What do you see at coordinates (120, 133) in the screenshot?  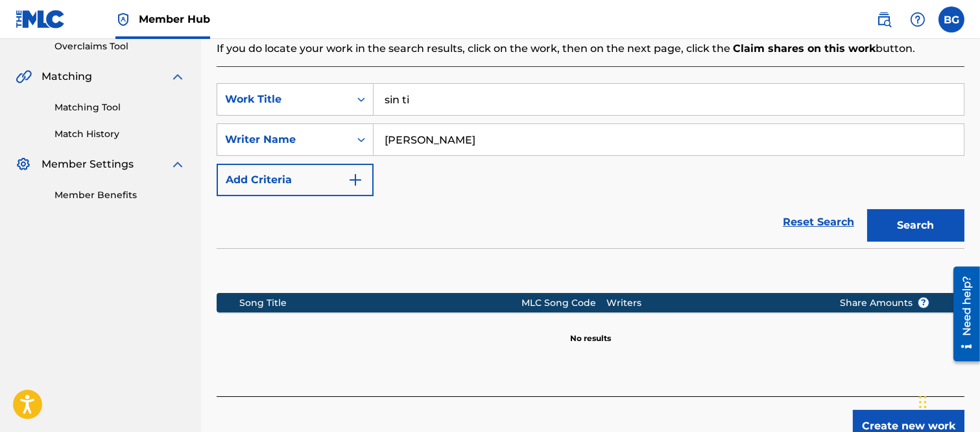 I see `a: Match History` at bounding box center [120, 133].